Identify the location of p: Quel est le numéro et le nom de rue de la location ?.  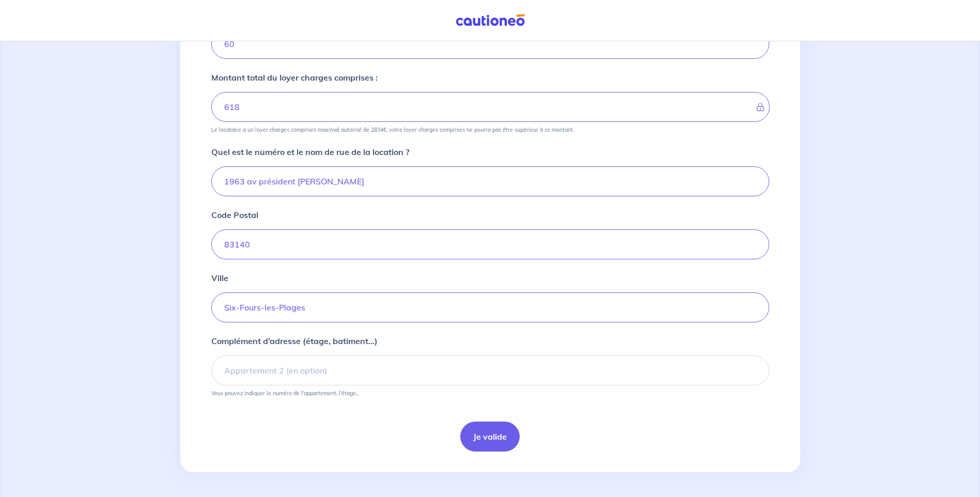
(310, 152).